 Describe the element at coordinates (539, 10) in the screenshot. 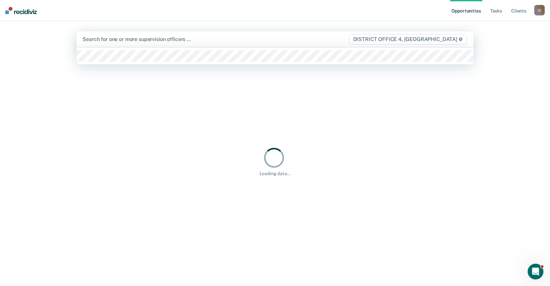

I see `div: I U` at that location.